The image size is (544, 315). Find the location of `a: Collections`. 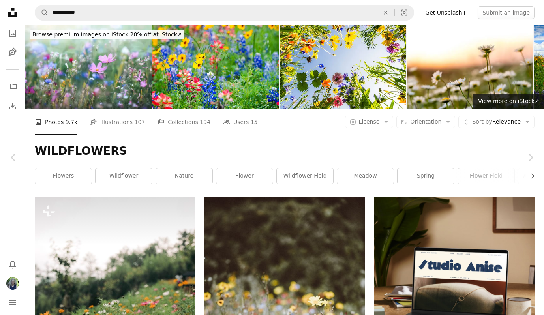

a: Collections is located at coordinates (13, 87).